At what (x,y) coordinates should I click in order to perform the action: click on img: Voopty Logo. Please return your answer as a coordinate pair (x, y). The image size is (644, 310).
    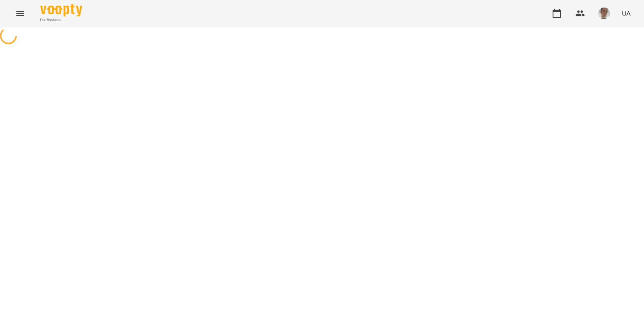
    Looking at the image, I should click on (61, 10).